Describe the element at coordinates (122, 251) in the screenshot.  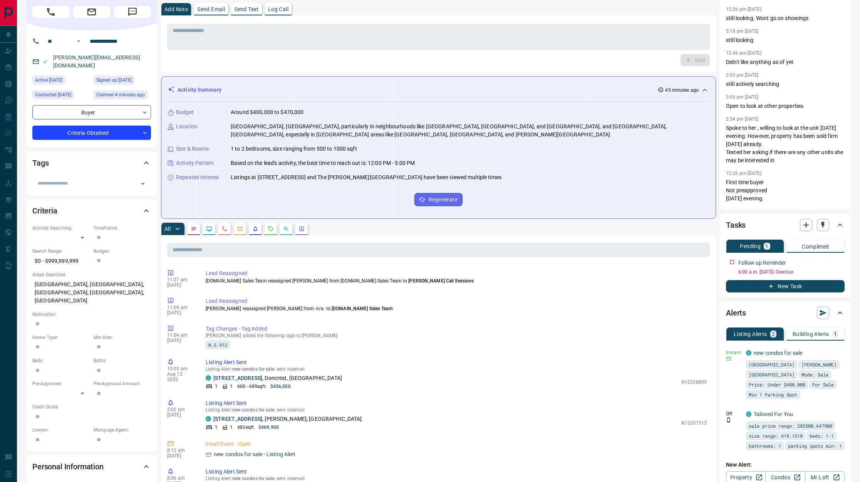
I see `p: Budget:` at that location.